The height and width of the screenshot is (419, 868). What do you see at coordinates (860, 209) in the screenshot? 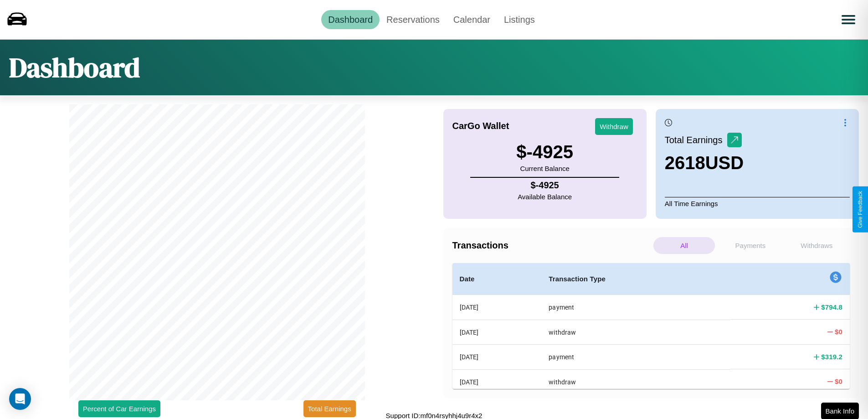
I see `div: Give Feedback` at bounding box center [860, 209].